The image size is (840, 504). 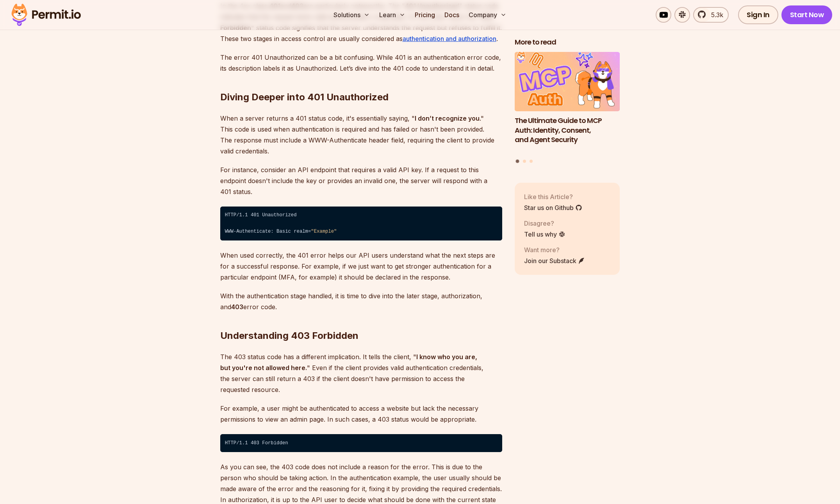 What do you see at coordinates (452, 15) in the screenshot?
I see `a: Docs` at bounding box center [452, 15].